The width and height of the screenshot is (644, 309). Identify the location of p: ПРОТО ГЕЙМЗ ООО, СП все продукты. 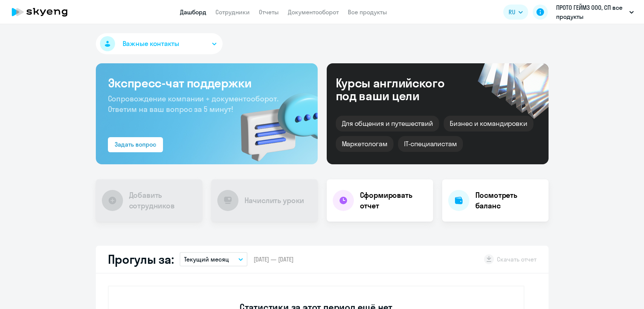
(591, 12).